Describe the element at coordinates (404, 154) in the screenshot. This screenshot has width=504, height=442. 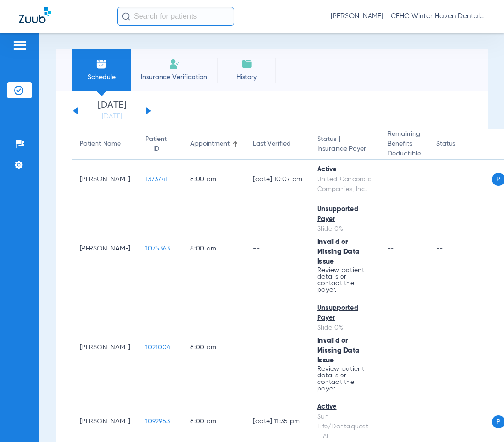
I see `span: Deductible` at that location.